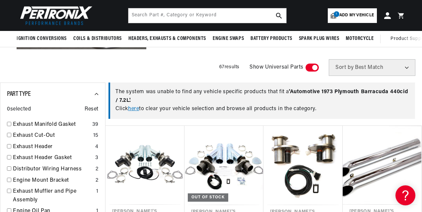  I want to click on button: search button, so click(279, 16).